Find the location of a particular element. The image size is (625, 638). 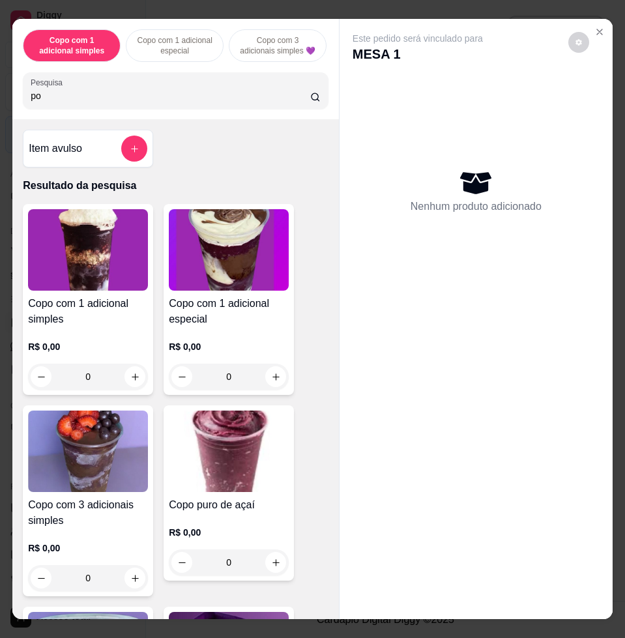

h4: Copo puro de açaí is located at coordinates (229, 505).